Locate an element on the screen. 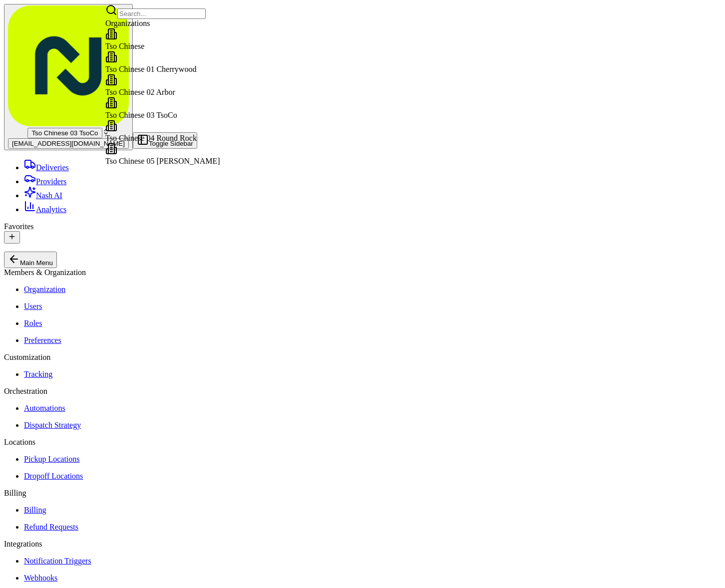 This screenshot has height=588, width=725. div: Orchestration is located at coordinates (363, 391).